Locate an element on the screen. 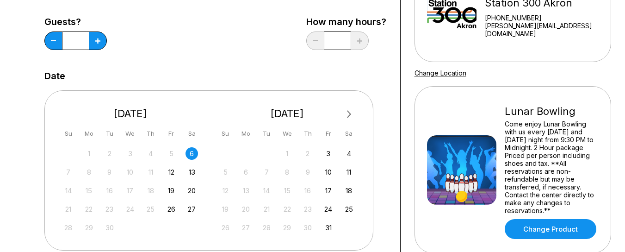 The image size is (625, 252). div: Not available Monday, September 22nd, 2025 is located at coordinates (89, 209).